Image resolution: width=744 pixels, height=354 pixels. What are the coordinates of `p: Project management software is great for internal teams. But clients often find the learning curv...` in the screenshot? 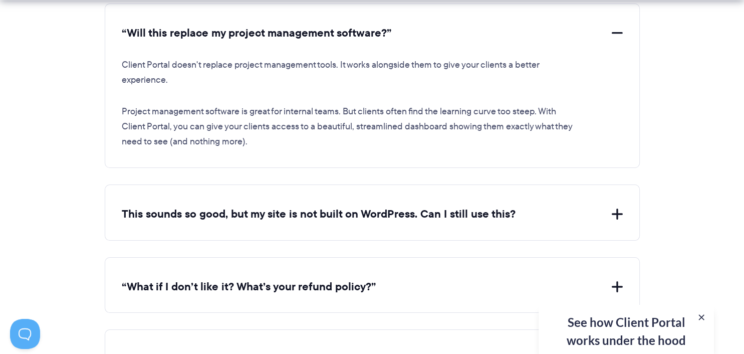 It's located at (350, 127).